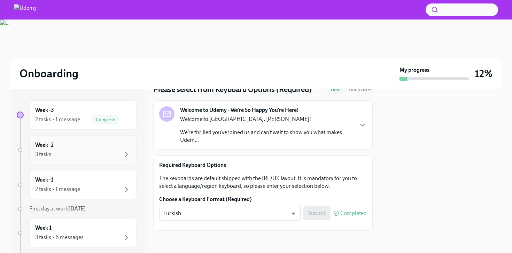  I want to click on span: First day at work, so click(57, 208).